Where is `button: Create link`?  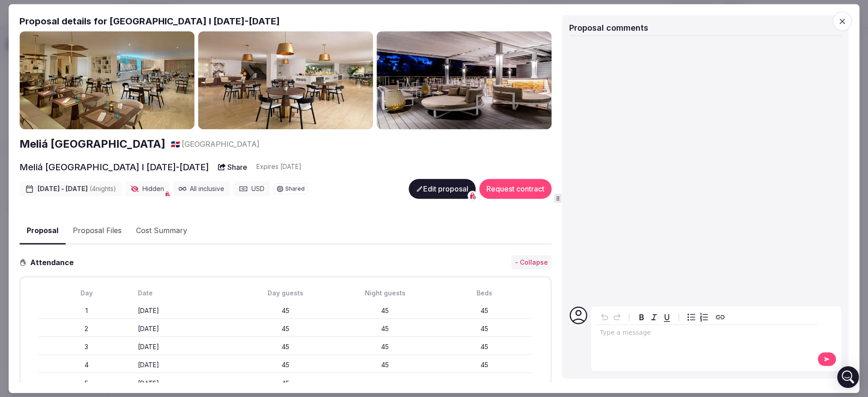 button: Create link is located at coordinates (720, 317).